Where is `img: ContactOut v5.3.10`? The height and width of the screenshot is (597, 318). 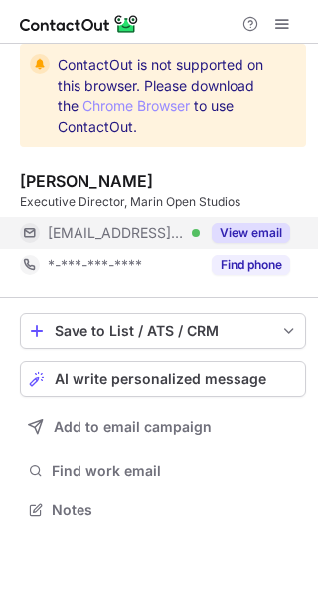 img: ContactOut v5.3.10 is located at coordinates (80, 24).